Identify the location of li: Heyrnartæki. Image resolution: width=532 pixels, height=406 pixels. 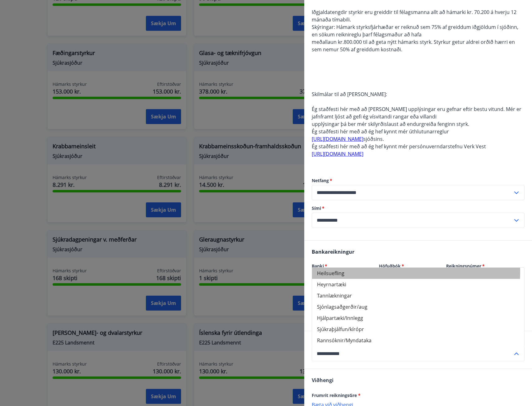
(418, 285).